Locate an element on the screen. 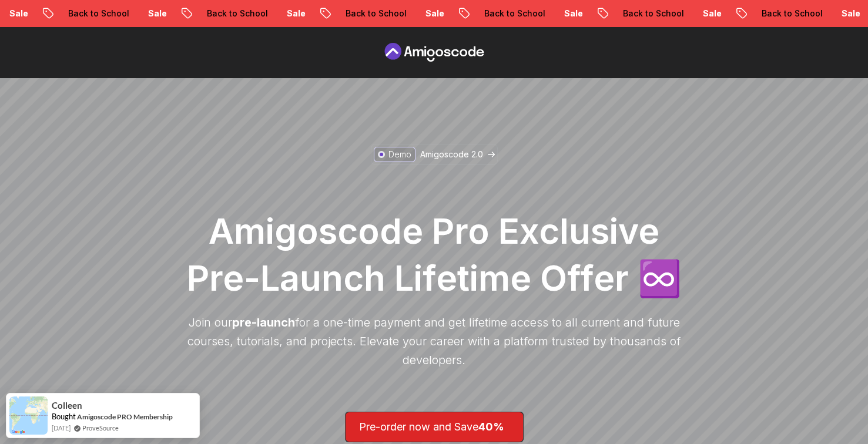  a: ProveSource is located at coordinates (100, 428).